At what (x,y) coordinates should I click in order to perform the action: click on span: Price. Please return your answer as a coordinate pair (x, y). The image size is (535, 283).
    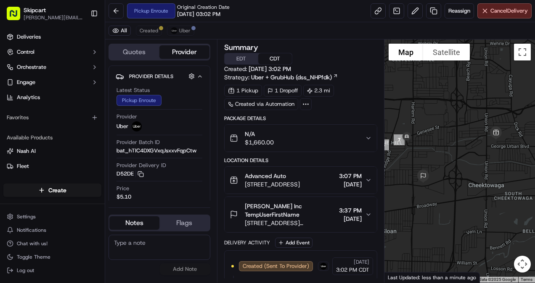
    Looking at the image, I should click on (123, 189).